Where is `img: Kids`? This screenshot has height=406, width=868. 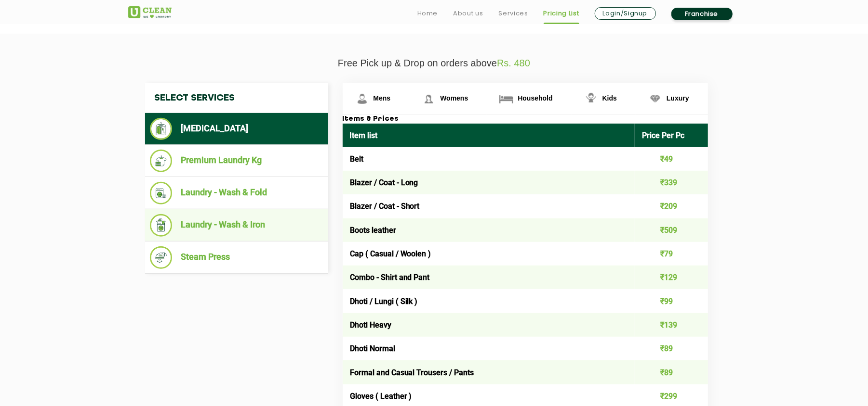
img: Kids is located at coordinates (591, 99).